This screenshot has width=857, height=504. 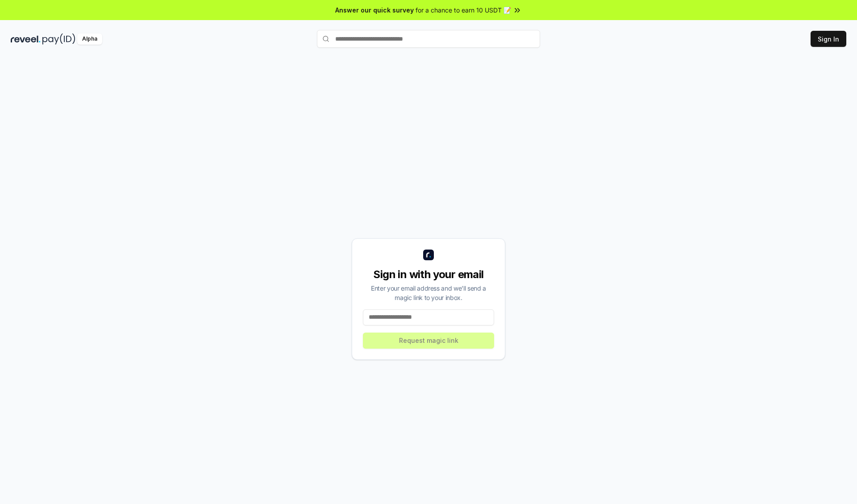 I want to click on span: Answer our quick survey, so click(x=375, y=10).